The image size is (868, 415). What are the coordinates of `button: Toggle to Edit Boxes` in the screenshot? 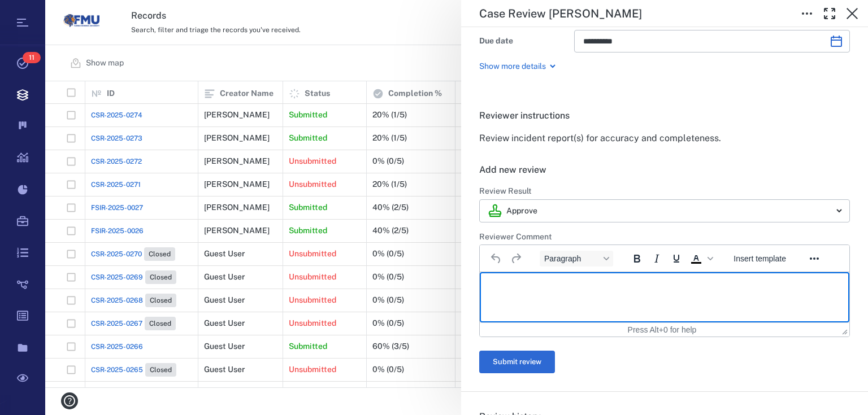 It's located at (807, 13).